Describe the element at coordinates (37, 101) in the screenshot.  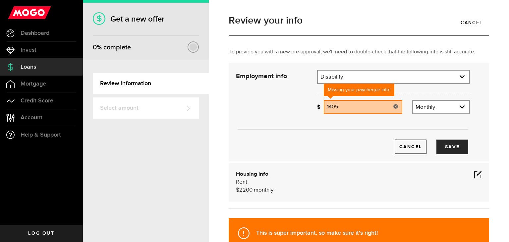
I see `span: Credit Score` at that location.